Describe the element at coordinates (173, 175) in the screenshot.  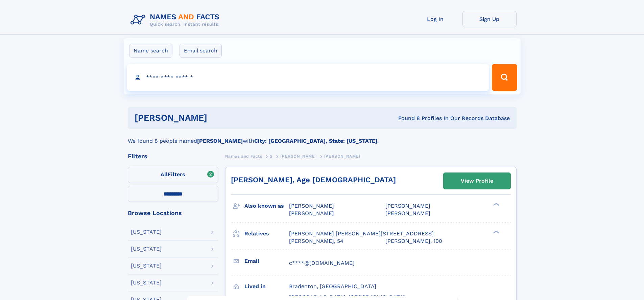
I see `label: Filters` at that location.